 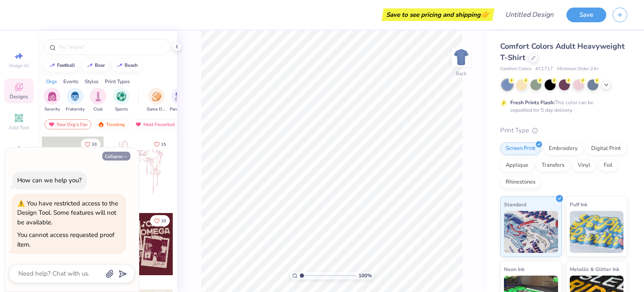 I want to click on img: Standard, so click(x=531, y=232).